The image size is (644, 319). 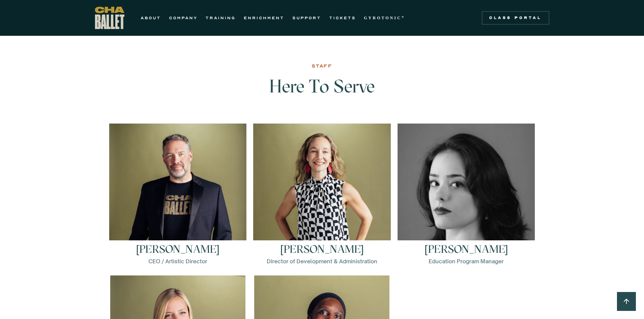 I want to click on a: TRAINING, so click(x=220, y=18).